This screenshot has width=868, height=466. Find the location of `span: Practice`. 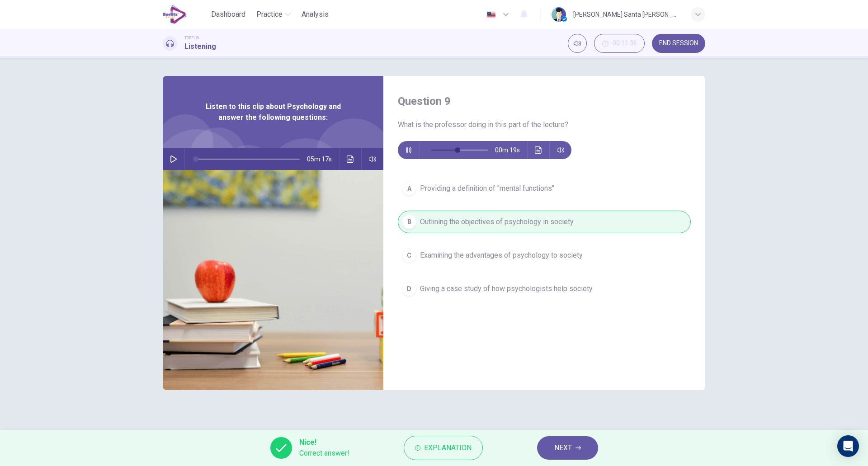

span: Practice is located at coordinates (270, 15).